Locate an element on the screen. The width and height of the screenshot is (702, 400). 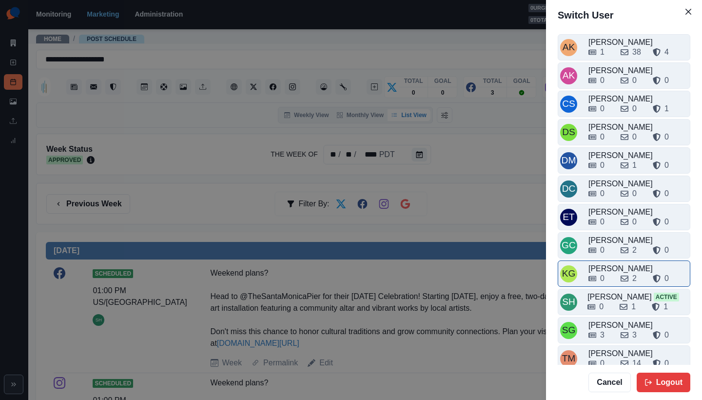
div: Sarah Gleason is located at coordinates (569, 330).